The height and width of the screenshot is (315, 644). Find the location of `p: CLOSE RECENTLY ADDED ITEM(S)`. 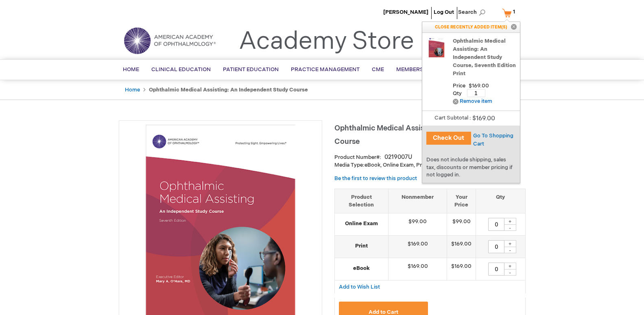

p: CLOSE RECENTLY ADDED ITEM(S) is located at coordinates (471, 28).